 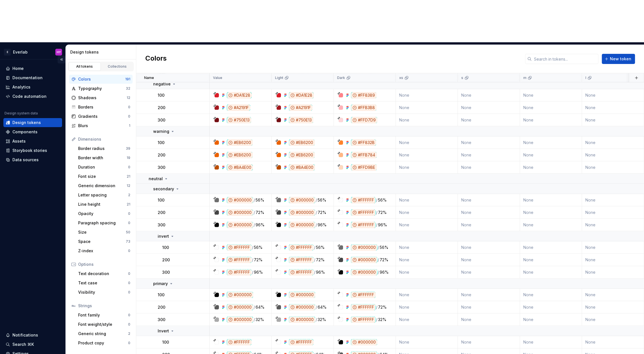 I want to click on div: Dimensions, so click(x=104, y=139).